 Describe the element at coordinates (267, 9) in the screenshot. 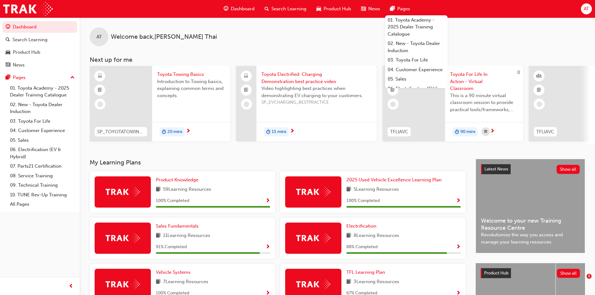

I see `span: search-icon` at that location.